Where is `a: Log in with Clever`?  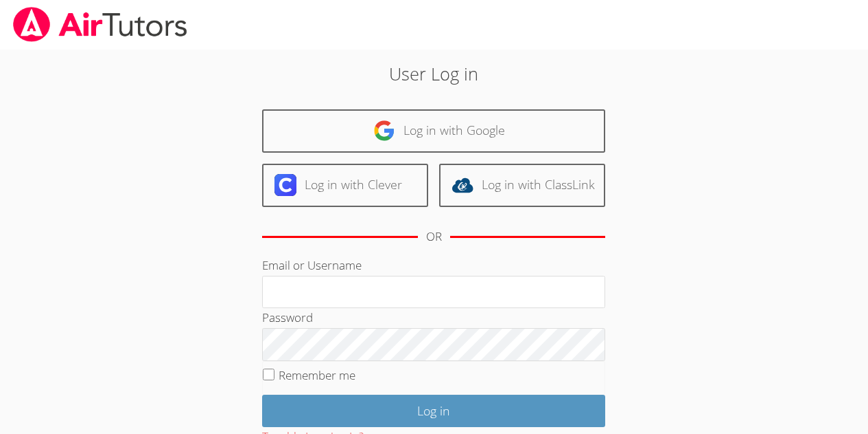
a: Log in with Clever is located at coordinates (345, 185).